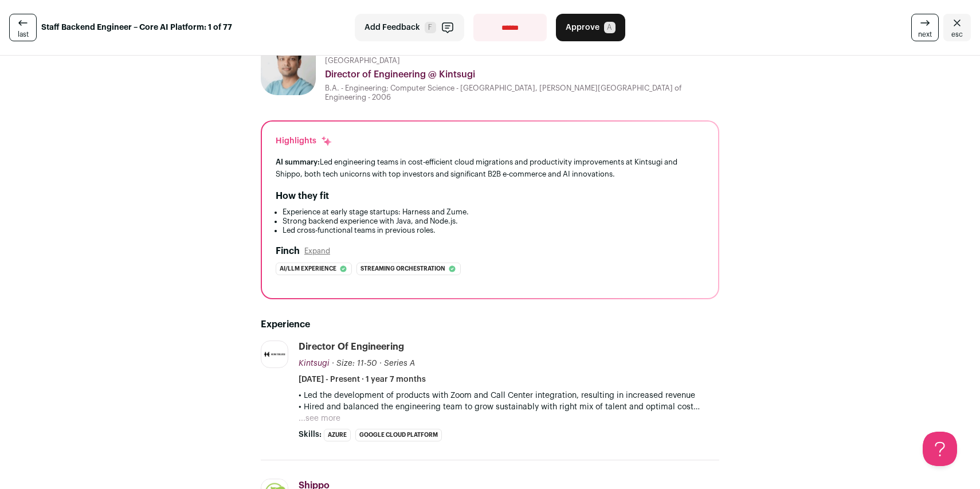  Describe the element at coordinates (275, 354) in the screenshot. I see `img: 6ff88f63906218cc8d2d7655b3e8dbe6d2e52f864518be7cba9f4c0b8a25e70e.png` at that location.